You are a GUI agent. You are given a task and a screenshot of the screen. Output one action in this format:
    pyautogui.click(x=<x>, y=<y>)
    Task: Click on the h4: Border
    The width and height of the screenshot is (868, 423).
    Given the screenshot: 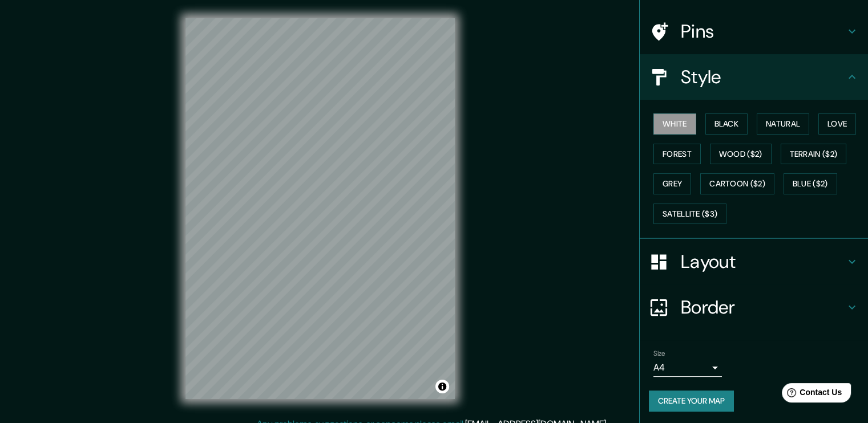 What is the action you would take?
    pyautogui.click(x=763, y=307)
    